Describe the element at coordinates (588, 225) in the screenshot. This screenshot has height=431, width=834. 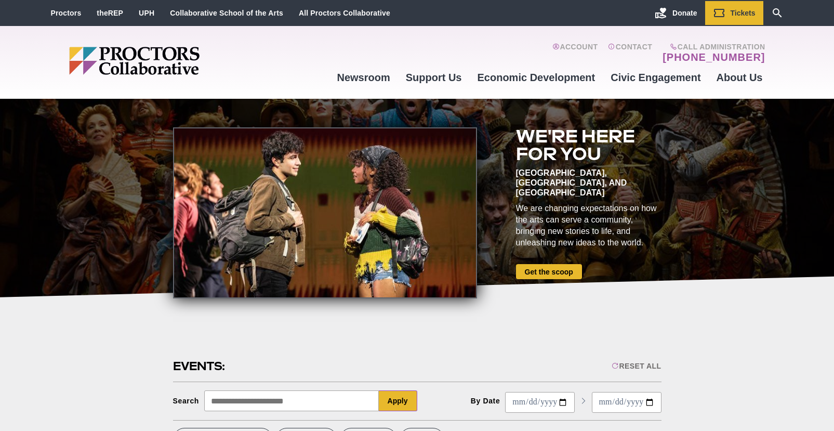
I see `div: We are changing expectations on how the arts can serve a community, bringing new stories to life,...` at that location.